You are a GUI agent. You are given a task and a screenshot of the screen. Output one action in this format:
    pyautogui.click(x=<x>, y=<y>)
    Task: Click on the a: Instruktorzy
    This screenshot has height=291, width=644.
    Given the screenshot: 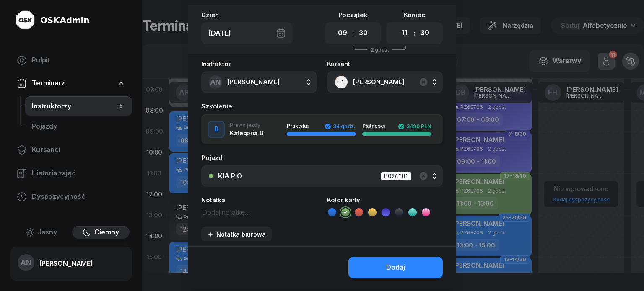 What is the action you would take?
    pyautogui.click(x=79, y=106)
    